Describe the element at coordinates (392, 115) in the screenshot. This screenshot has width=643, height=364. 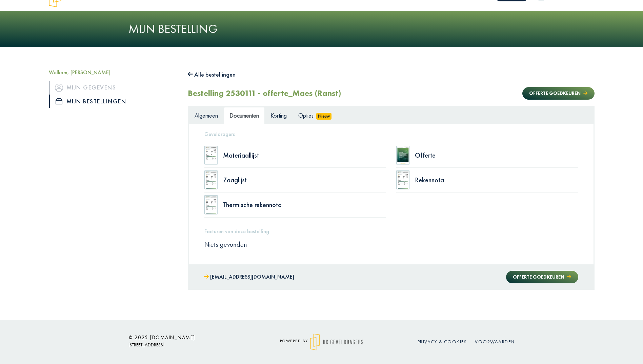
I see `ul: Tabs` at that location.